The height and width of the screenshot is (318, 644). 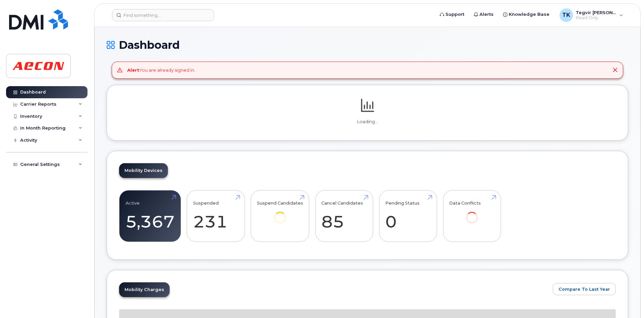 I want to click on h1: Dashboard, so click(x=367, y=45).